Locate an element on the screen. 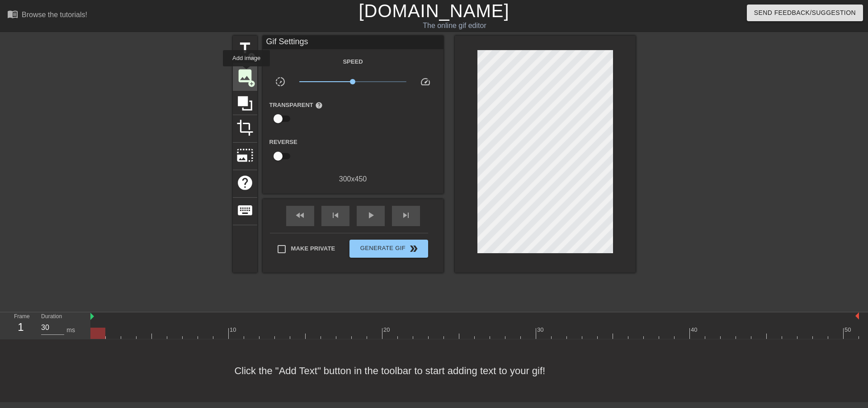  span: title is located at coordinates (245, 48).